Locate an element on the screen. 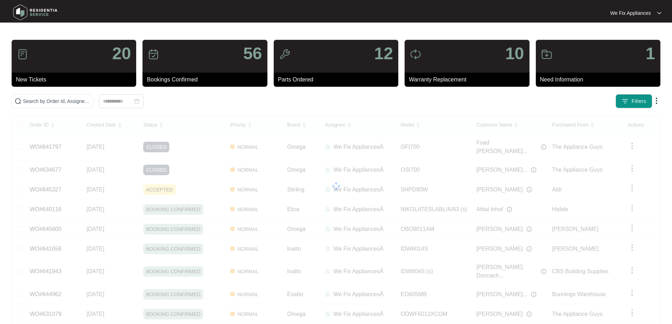 Image resolution: width=672 pixels, height=324 pixels. p: We Fix Appliances is located at coordinates (631, 13).